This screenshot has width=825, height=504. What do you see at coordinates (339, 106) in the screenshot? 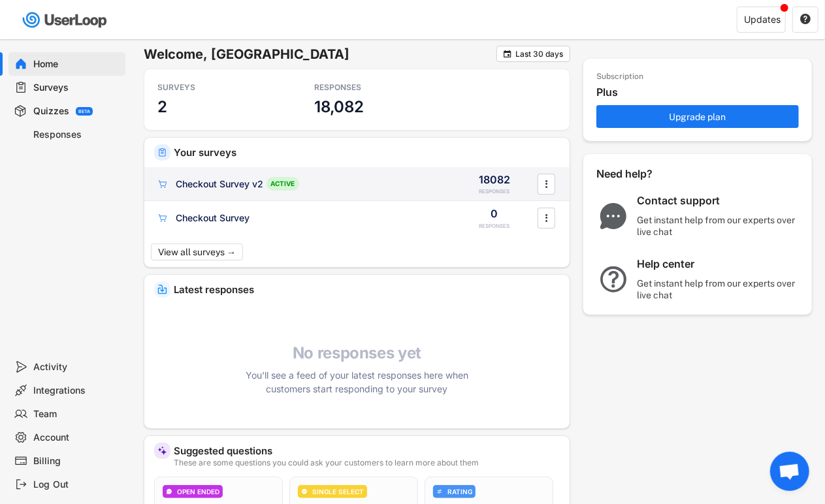
I see `h3: 18,082` at bounding box center [339, 106].